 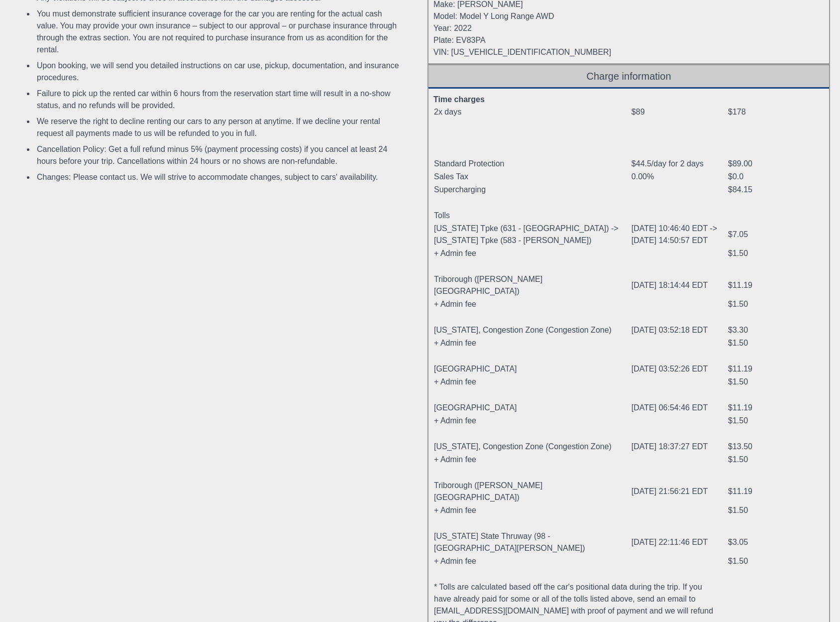 What do you see at coordinates (220, 100) in the screenshot?
I see `li: Failure to pick up the rented car within 6 hours from the reservation start time will result in a...` at bounding box center [220, 100].